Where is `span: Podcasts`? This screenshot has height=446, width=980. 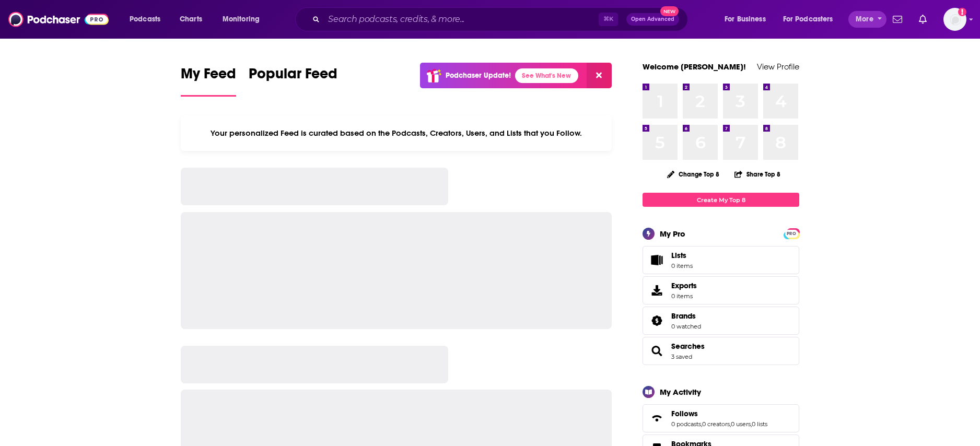
span: Podcasts is located at coordinates (145, 19).